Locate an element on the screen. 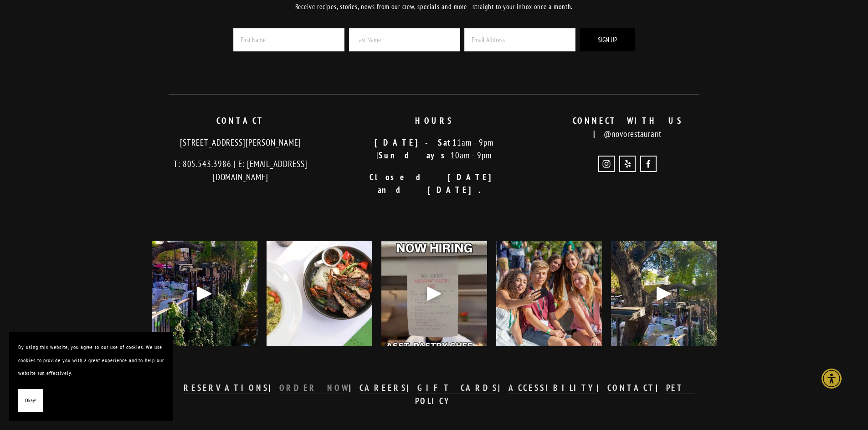  a: ACCESSIBILITY is located at coordinates (553, 389).